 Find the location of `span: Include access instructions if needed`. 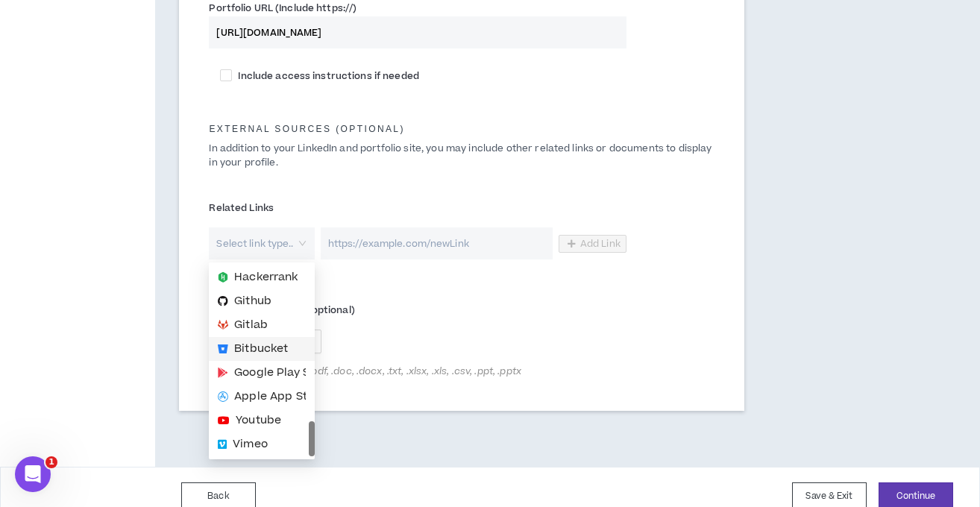

span: Include access instructions if needed is located at coordinates (328, 76).